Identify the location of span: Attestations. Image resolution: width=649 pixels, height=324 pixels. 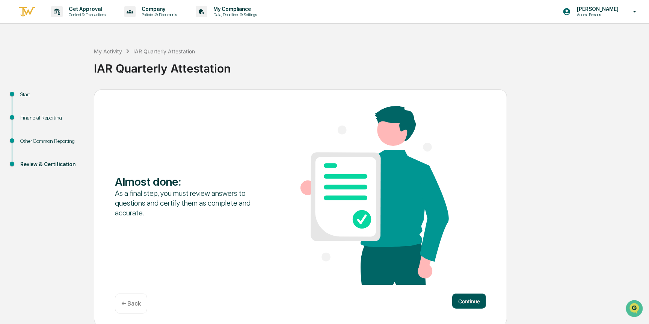
(77, 98).